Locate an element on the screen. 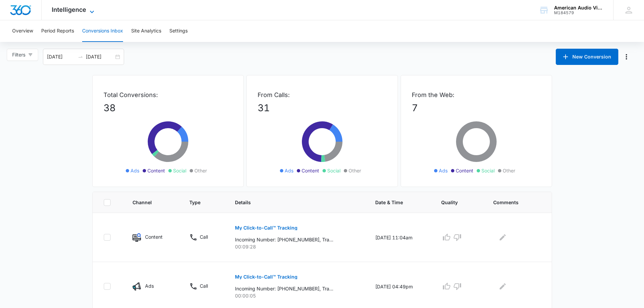 Image resolution: width=644 pixels, height=308 pixels. button: Manage Numbers is located at coordinates (626, 57).